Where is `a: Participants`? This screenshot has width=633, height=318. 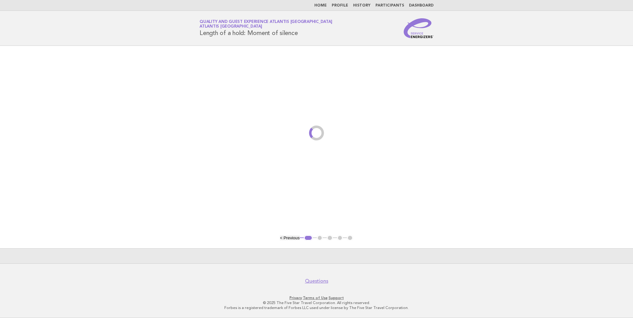 a: Participants is located at coordinates (390, 6).